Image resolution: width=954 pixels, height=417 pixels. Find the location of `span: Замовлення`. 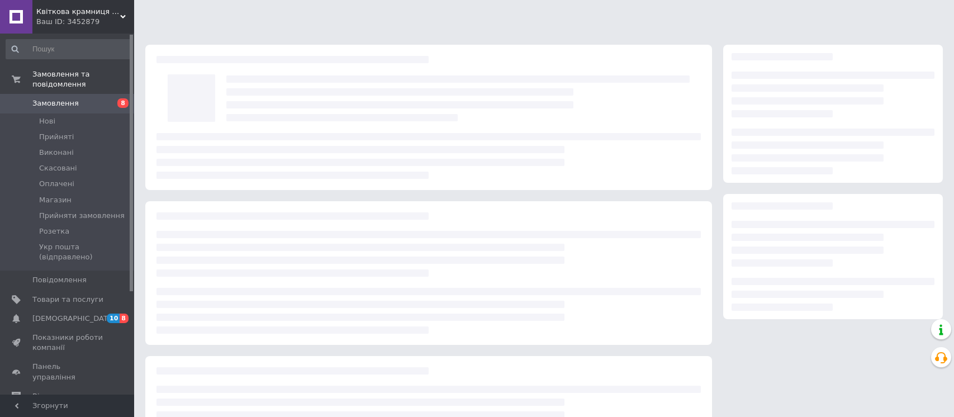

span: Замовлення is located at coordinates (55, 103).